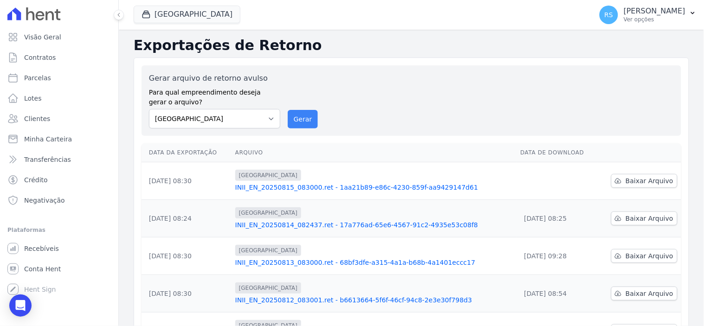 The height and width of the screenshot is (326, 704). What do you see at coordinates (59, 37) in the screenshot?
I see `a: Visão Geral` at bounding box center [59, 37].